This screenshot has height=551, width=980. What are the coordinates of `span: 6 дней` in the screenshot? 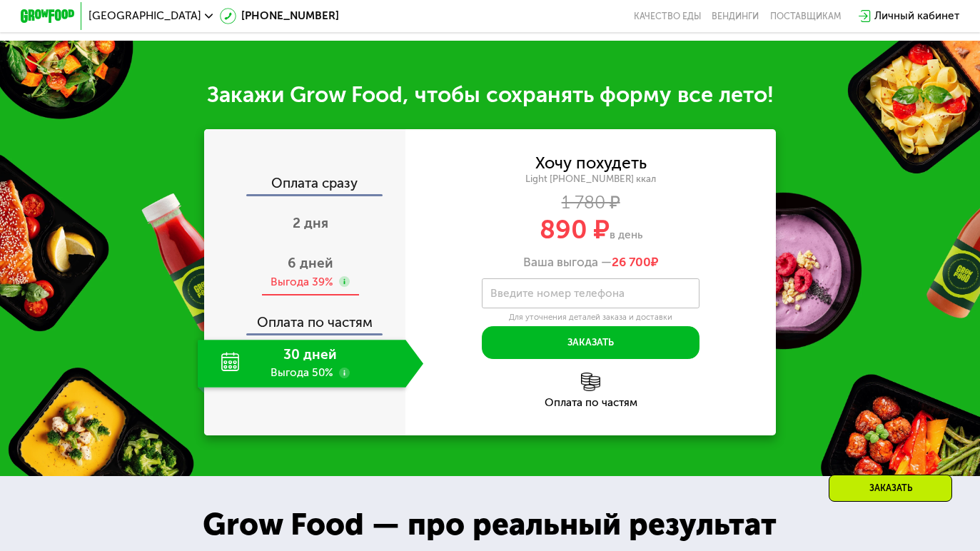 It's located at (310, 263).